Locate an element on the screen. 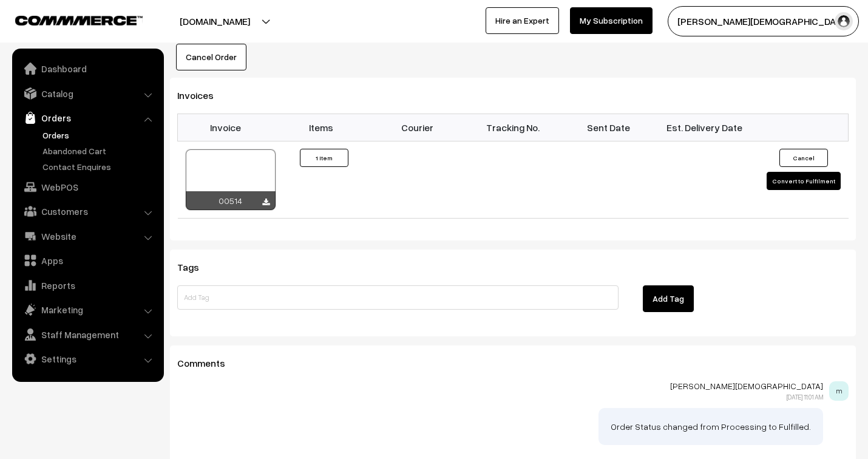 This screenshot has width=868, height=459. th: Items is located at coordinates (321, 127).